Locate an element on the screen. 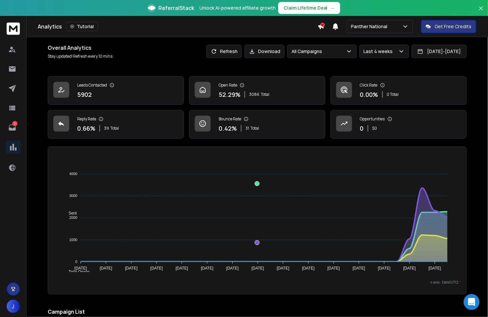 The width and height of the screenshot is (488, 317). p: Reply Rate is located at coordinates (86, 119).